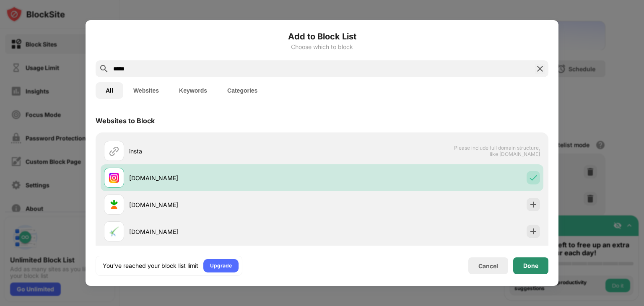  I want to click on div: You’ve reached your block list limit, so click(150, 266).